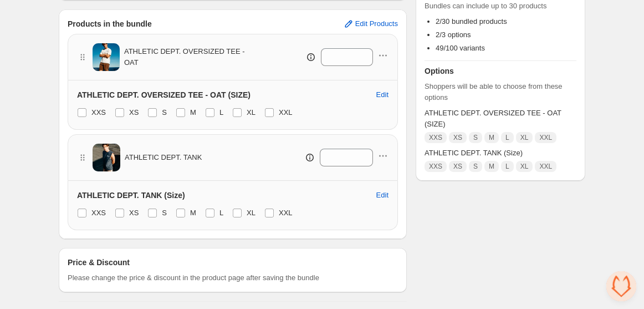  Describe the element at coordinates (110, 24) in the screenshot. I see `h3: Products in the bundle` at that location.